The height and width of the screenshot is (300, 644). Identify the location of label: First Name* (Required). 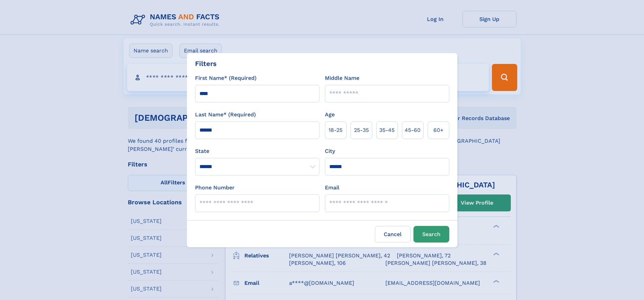
(226, 78).